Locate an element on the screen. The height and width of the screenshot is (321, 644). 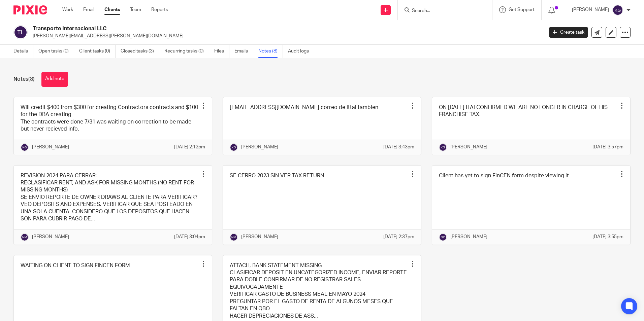
h2: Transporte Internacional LLC is located at coordinates (235, 28).